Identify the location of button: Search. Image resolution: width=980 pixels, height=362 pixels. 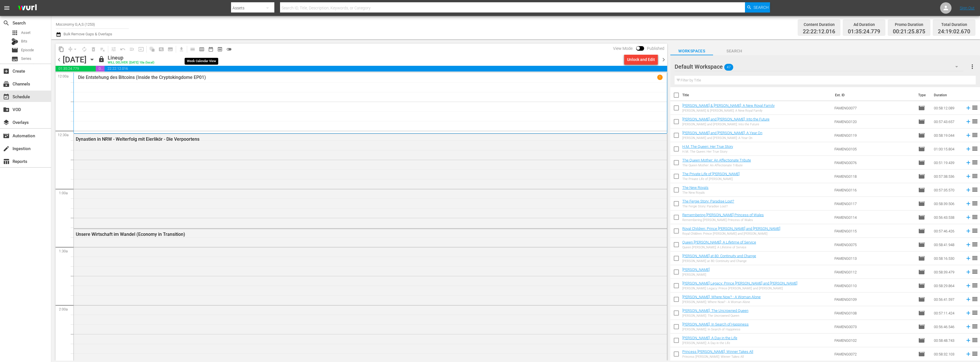
(758, 8).